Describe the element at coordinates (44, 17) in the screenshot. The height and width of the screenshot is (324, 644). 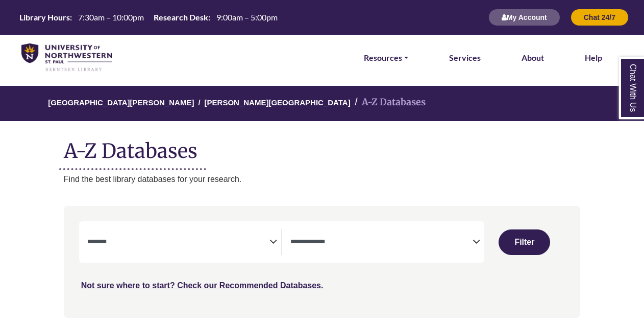
I see `th: Library Hours:` at that location.